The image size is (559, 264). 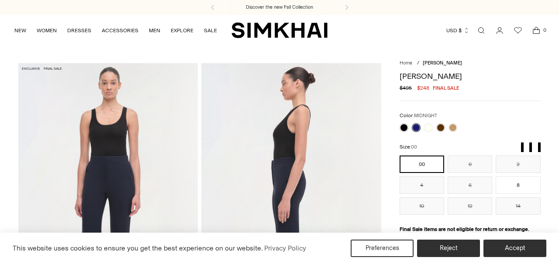 What do you see at coordinates (518, 165) in the screenshot?
I see `button: 2` at bounding box center [518, 165].